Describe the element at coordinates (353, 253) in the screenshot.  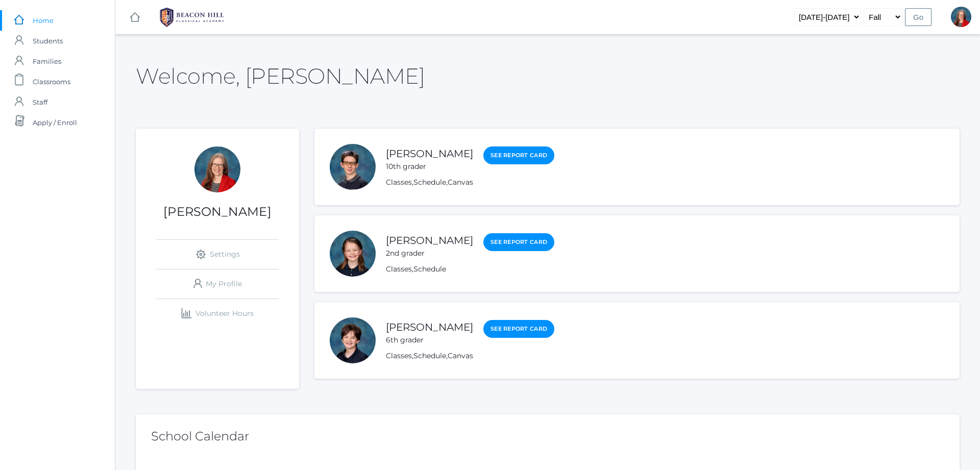
I see `div: Verity DenHartog` at that location.